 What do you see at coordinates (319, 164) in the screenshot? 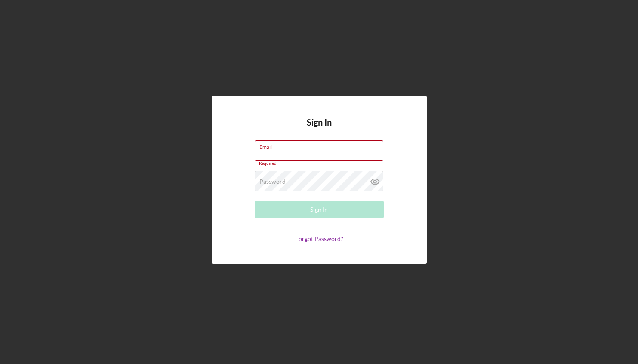
I see `div: Required` at bounding box center [319, 164].